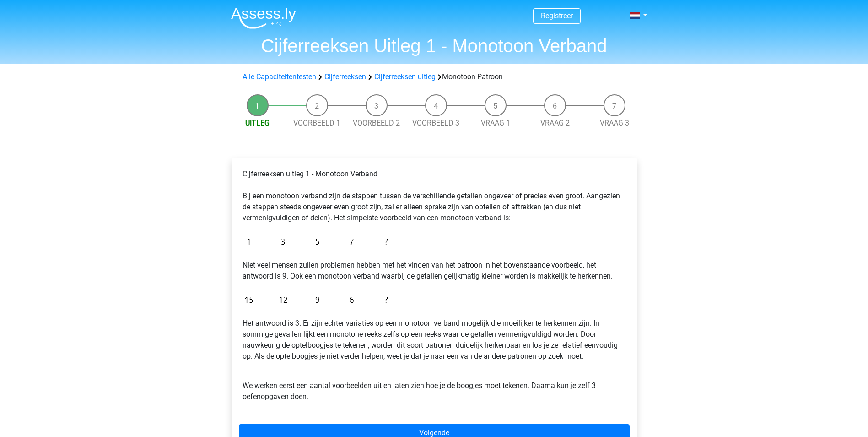 This screenshot has height=437, width=868. Describe the element at coordinates (257, 123) in the screenshot. I see `a: Uitleg` at that location.